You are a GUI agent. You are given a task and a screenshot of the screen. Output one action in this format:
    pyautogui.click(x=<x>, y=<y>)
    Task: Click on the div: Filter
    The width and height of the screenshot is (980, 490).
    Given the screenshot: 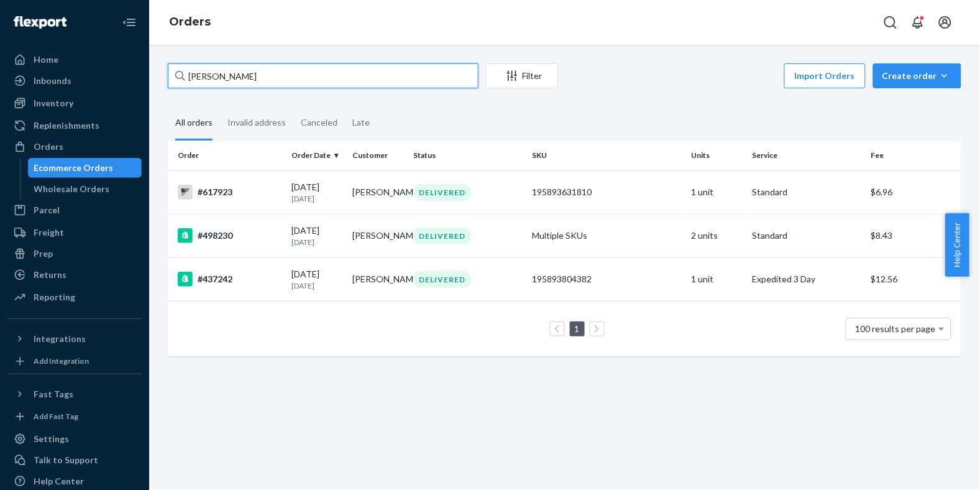 What is the action you would take?
    pyautogui.click(x=522, y=76)
    